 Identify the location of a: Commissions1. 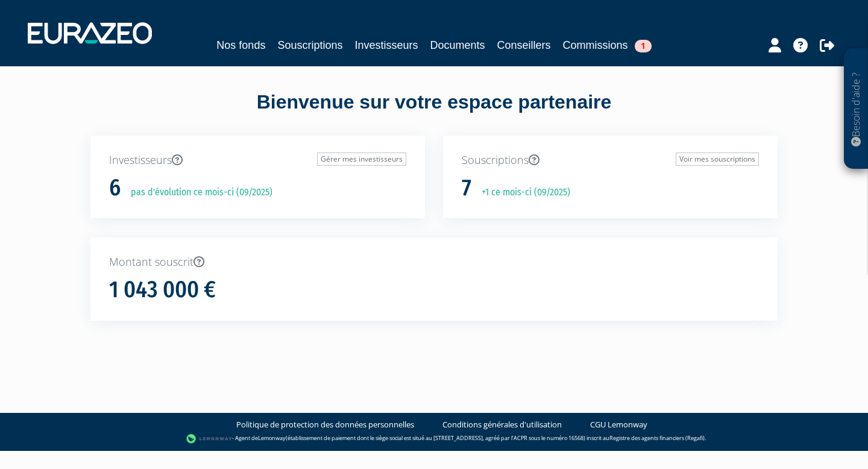
(607, 45).